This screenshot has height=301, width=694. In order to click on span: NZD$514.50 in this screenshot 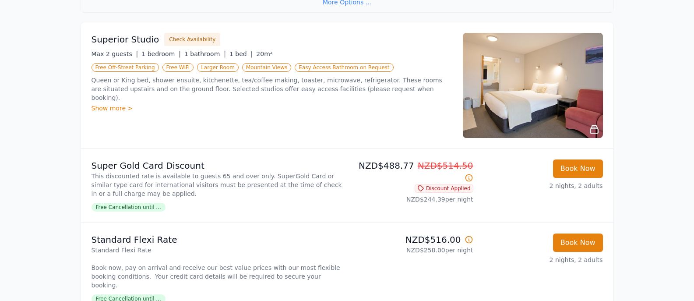, I will do `click(445, 166)`.